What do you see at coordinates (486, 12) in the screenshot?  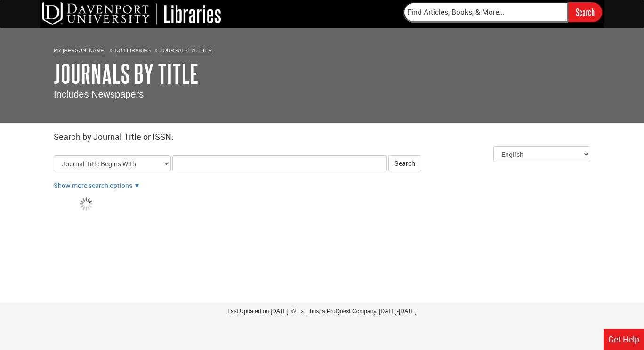 I see `input: Find Articles, Books, & More...` at bounding box center [486, 12].